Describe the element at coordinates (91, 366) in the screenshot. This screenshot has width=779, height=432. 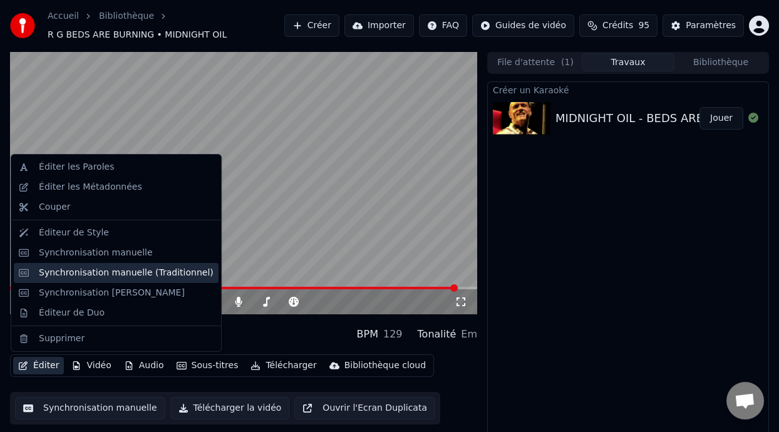
I see `button: Vidéo` at that location.